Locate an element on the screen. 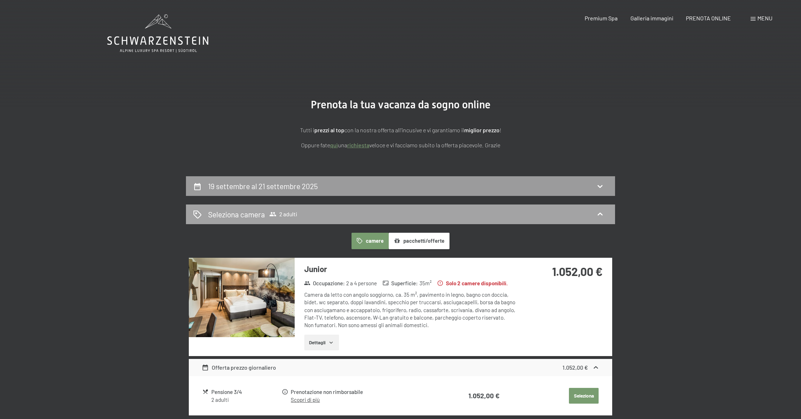 This screenshot has width=801, height=419. a: PRENOTA ONLINE is located at coordinates (709, 18).